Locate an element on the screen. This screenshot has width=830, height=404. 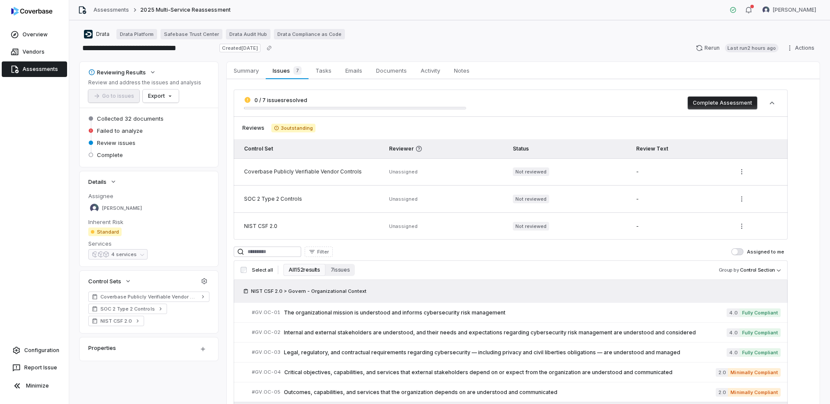
a: #GV.OC-02Internal and external stakeholders are understood, and their needs and expectations rega... is located at coordinates (516, 332).